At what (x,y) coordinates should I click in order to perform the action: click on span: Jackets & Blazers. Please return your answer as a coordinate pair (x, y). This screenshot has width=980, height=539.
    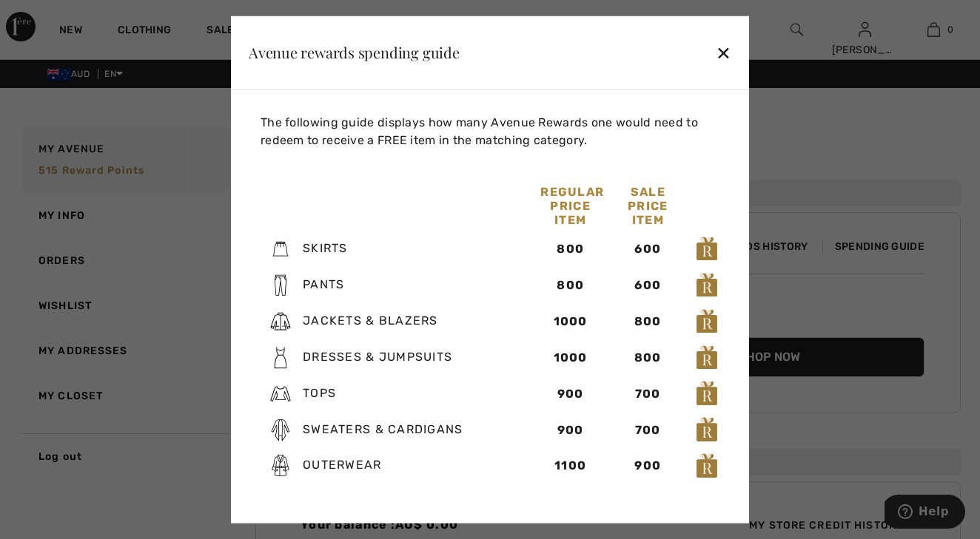
    Looking at the image, I should click on (370, 320).